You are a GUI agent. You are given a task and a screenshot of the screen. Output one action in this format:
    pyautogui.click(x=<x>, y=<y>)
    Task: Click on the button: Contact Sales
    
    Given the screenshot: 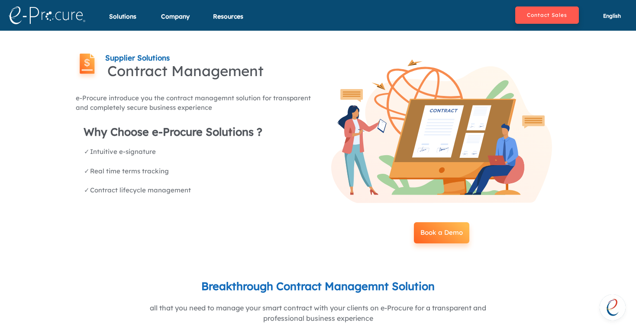 What is the action you would take?
    pyautogui.click(x=547, y=15)
    